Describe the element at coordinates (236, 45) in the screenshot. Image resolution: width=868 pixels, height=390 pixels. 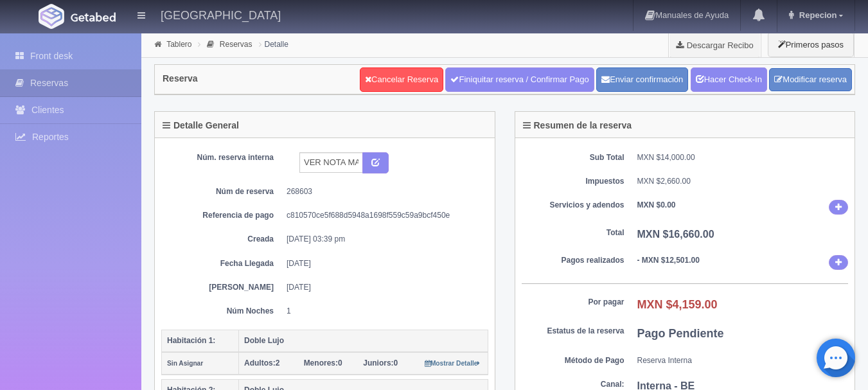
I see `a: Reservas` at that location.